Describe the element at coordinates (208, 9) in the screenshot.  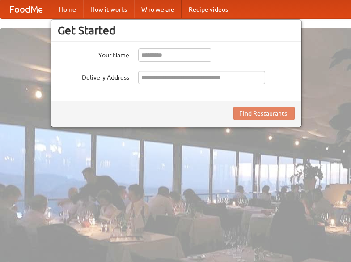
I see `a: Recipe videos` at that location.